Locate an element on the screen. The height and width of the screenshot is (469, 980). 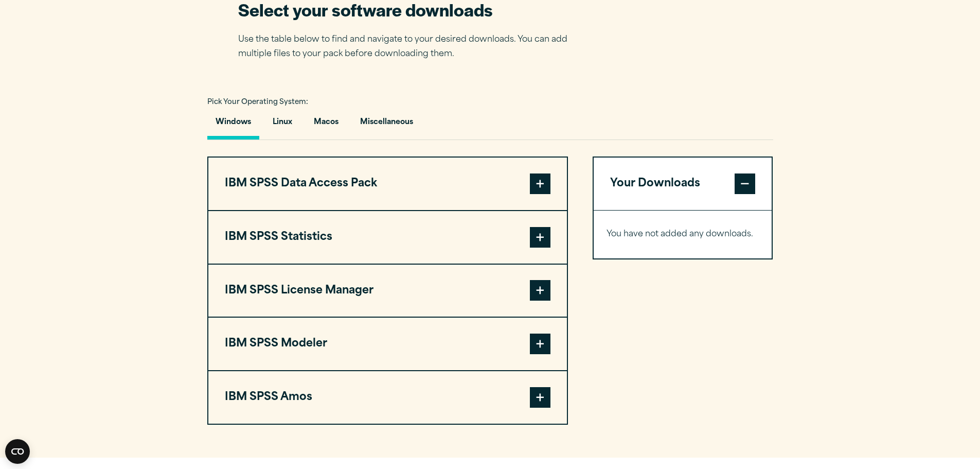
span: Pick Your Operating System: is located at coordinates (257, 102).